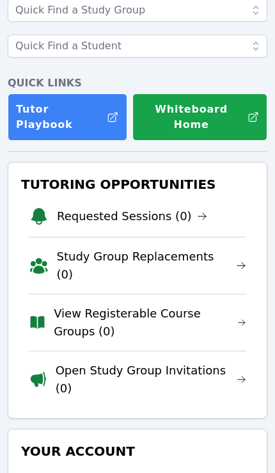 Image resolution: width=275 pixels, height=473 pixels. I want to click on h4: Quick Links, so click(138, 83).